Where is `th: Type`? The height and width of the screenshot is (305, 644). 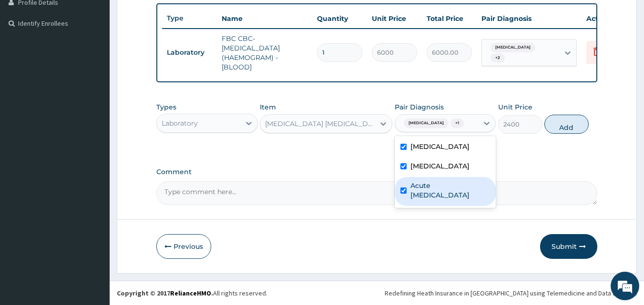
th: Type is located at coordinates (189, 18).